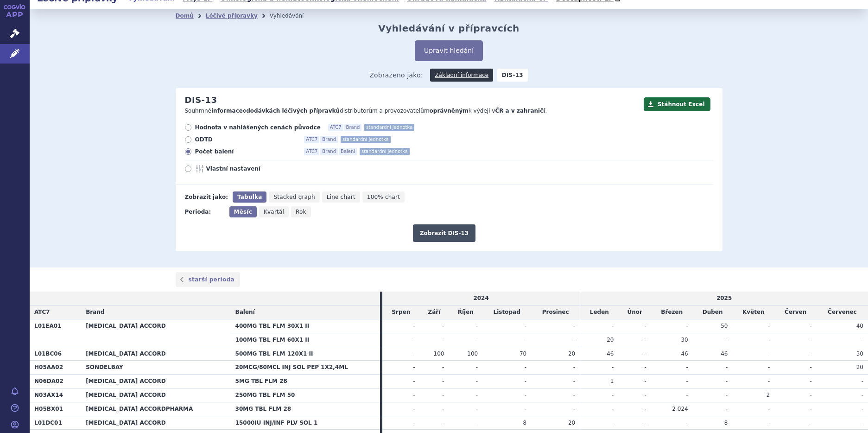 The width and height of the screenshot is (868, 433). What do you see at coordinates (55, 368) in the screenshot?
I see `th: H05AA02` at bounding box center [55, 368].